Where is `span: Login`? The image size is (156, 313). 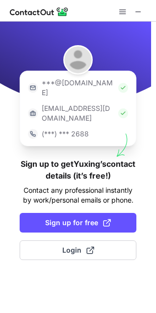
span: Login is located at coordinates (78, 250).